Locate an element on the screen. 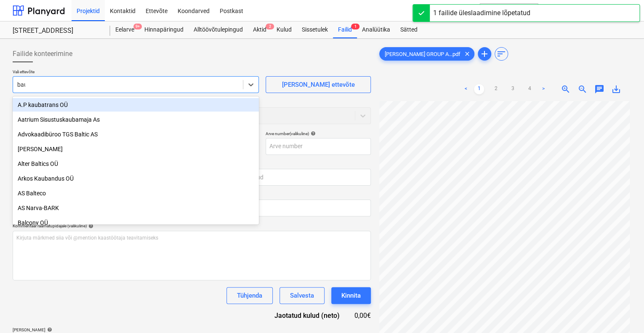  div: Kulud is located at coordinates (284, 30).